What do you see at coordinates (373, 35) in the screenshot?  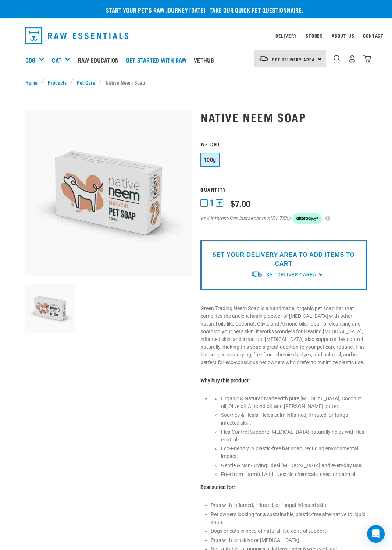 I see `a: Contact` at bounding box center [373, 35].